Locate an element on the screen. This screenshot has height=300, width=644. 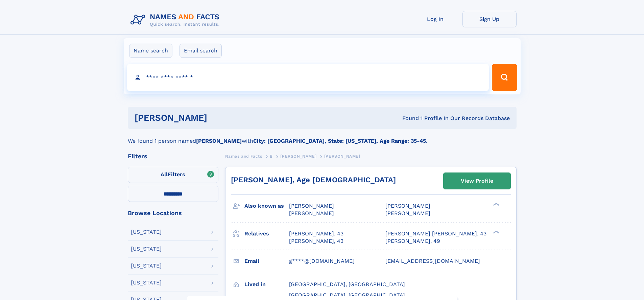
h3: Email is located at coordinates (267, 261).